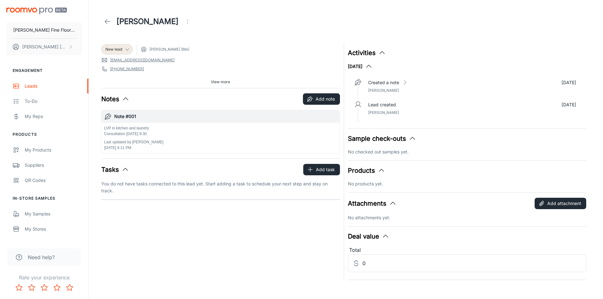  I want to click on button: Attachments, so click(372, 203).